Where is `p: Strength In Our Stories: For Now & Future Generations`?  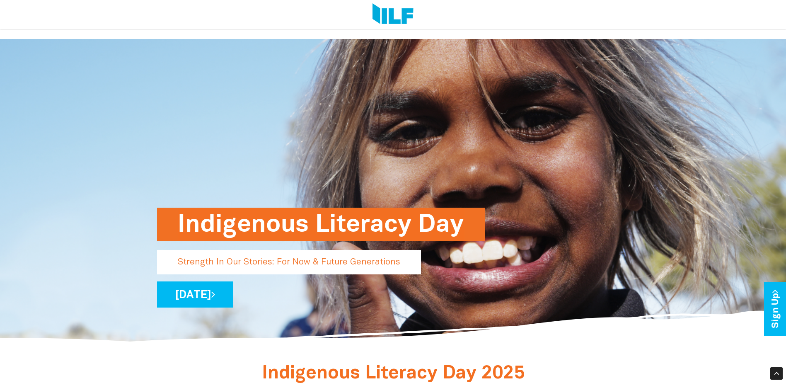
p: Strength In Our Stories: For Now & Future Generations is located at coordinates (289, 262).